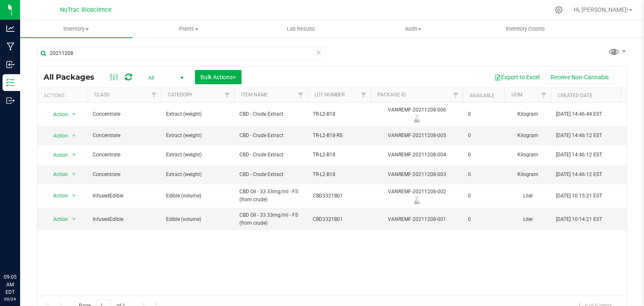 The height and width of the screenshot is (306, 644). What do you see at coordinates (10, 47) in the screenshot?
I see `inline-svg: Manufacturing` at bounding box center [10, 47].